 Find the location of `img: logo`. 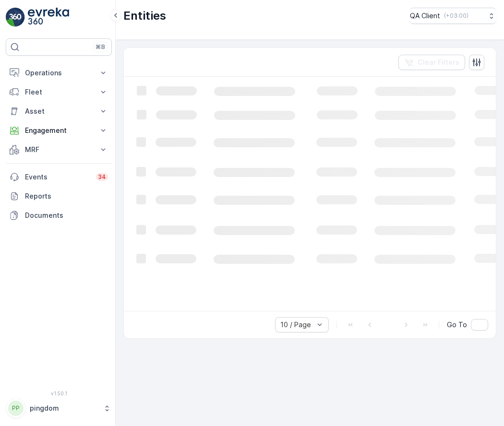

img: logo is located at coordinates (15, 18).